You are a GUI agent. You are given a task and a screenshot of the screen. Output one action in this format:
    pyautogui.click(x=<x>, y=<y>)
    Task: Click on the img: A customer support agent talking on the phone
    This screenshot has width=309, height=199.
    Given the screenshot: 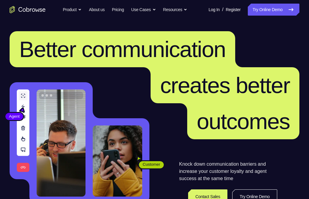 What is the action you would take?
    pyautogui.click(x=61, y=143)
    